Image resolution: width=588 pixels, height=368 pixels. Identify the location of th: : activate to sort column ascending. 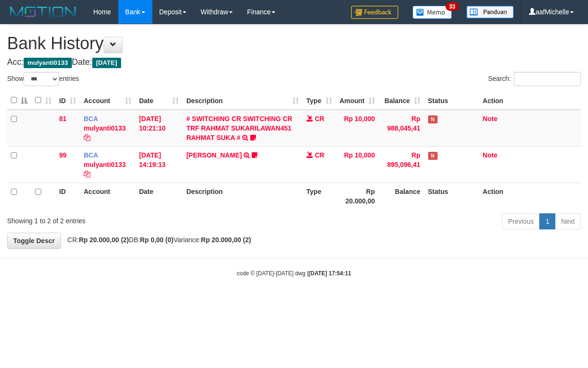
(43, 101).